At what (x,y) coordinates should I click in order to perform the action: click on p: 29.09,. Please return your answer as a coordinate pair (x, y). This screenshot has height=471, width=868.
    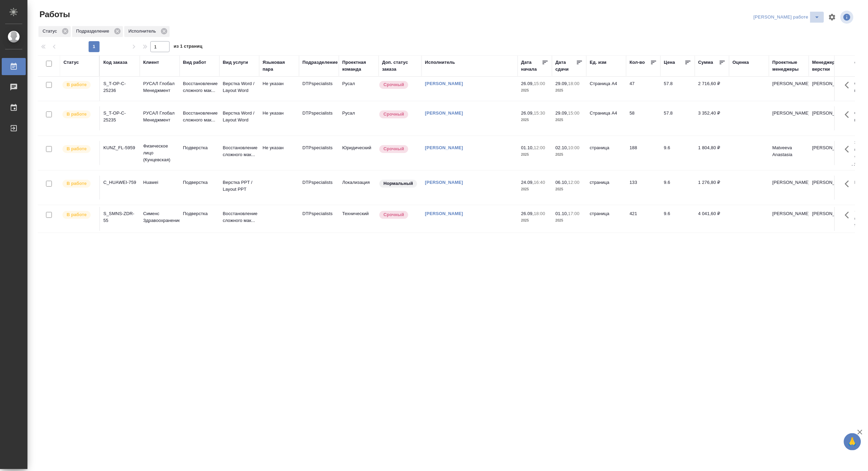
    Looking at the image, I should click on (562, 113).